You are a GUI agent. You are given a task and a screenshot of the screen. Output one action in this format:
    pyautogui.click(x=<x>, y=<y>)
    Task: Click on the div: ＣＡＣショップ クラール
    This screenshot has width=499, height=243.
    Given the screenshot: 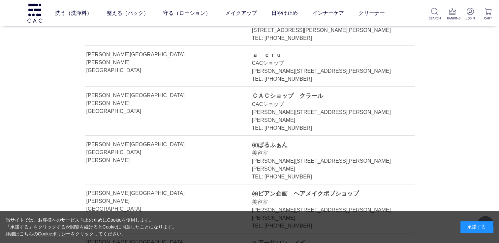 What is the action you would take?
    pyautogui.click(x=326, y=96)
    